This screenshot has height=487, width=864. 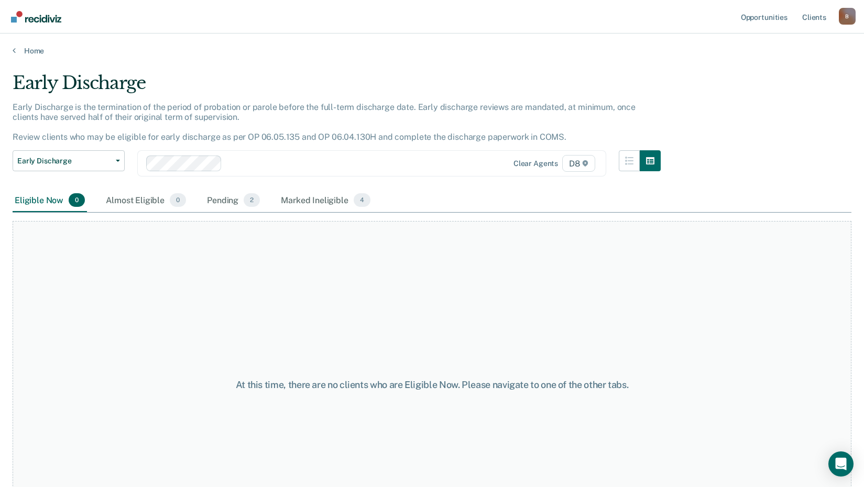 What do you see at coordinates (841, 464) in the screenshot?
I see `div: Open Intercom Messenger` at bounding box center [841, 464].